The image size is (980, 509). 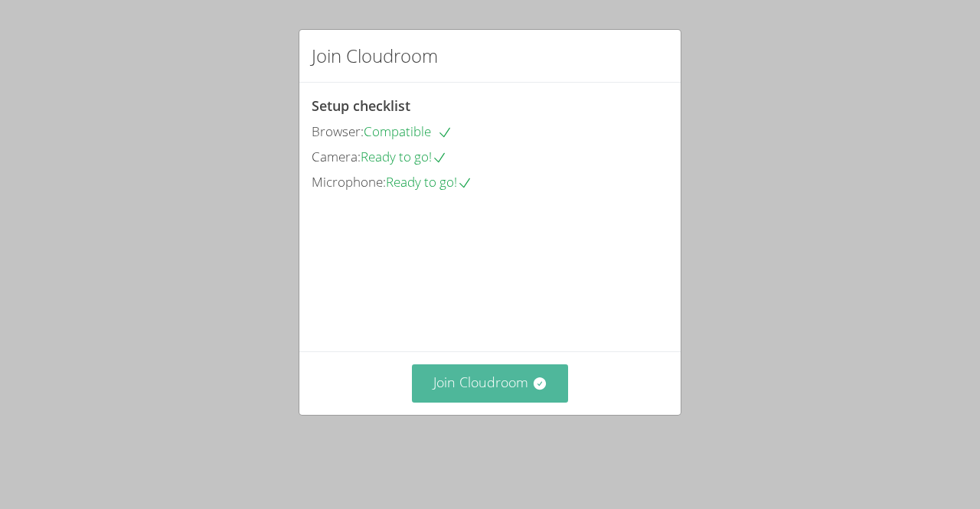 I want to click on span: Compatible, so click(x=408, y=131).